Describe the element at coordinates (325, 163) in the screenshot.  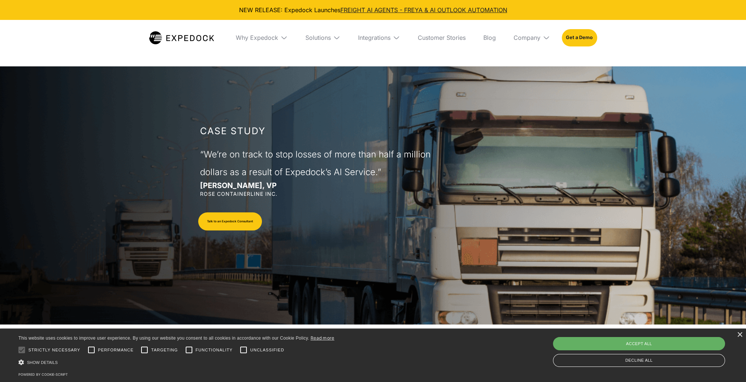
I see `h1: “We’re on track to stop losses of more than half a million dollars as a result of Expedock’s AI S...` at that location.